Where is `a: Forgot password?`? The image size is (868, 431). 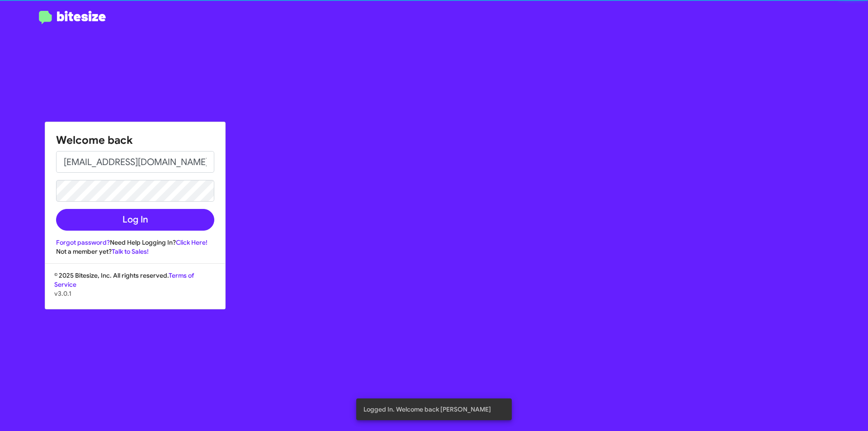 a: Forgot password? is located at coordinates (83, 243).